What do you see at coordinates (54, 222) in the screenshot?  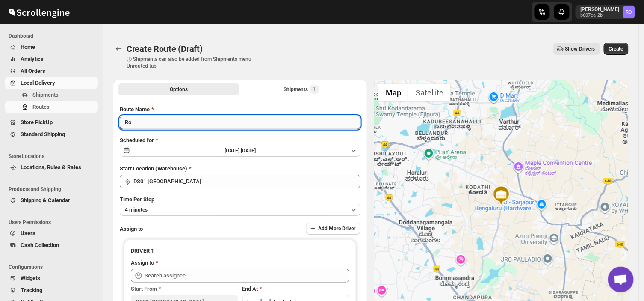 I see `span: Users Permissions` at bounding box center [54, 222].